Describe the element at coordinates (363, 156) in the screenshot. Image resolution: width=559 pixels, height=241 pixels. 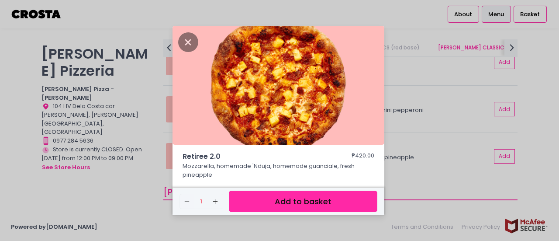
I see `div: ₱420.00` at that location.